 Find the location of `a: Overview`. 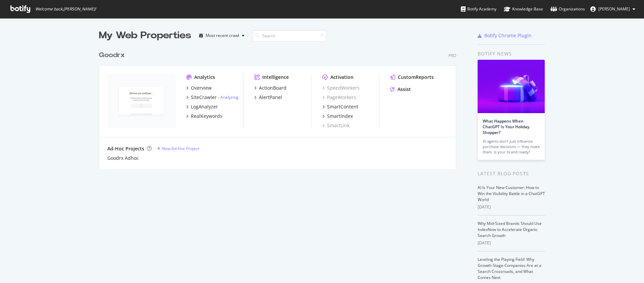

a: Overview is located at coordinates (199, 88).